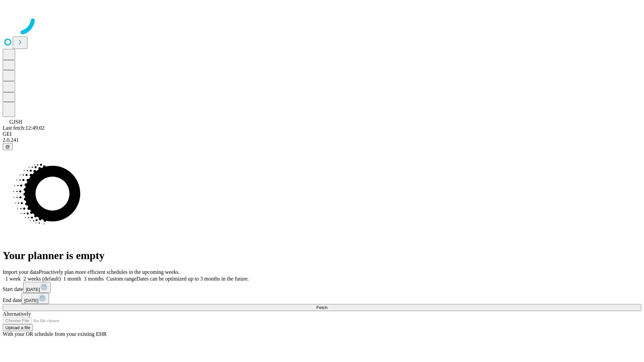 This screenshot has height=362, width=644. Describe the element at coordinates (42, 278) in the screenshot. I see `span: 2 weeks (default)` at that location.